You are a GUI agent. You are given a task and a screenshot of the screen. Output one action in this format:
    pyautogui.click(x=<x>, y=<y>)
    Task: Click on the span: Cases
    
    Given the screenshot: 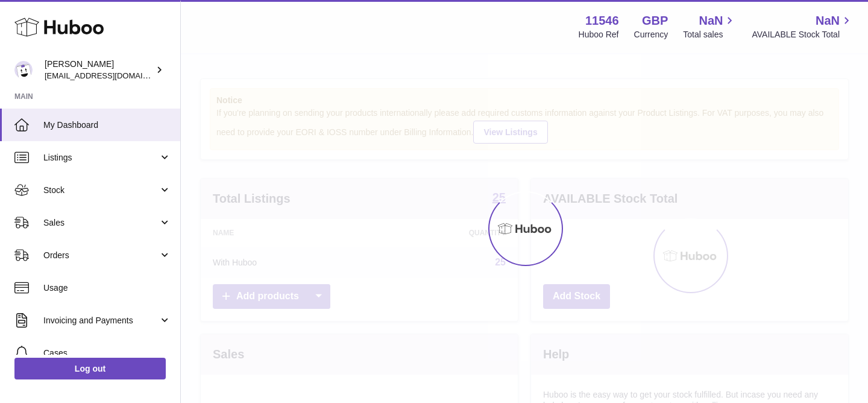 What is the action you would take?
    pyautogui.click(x=108, y=353)
    